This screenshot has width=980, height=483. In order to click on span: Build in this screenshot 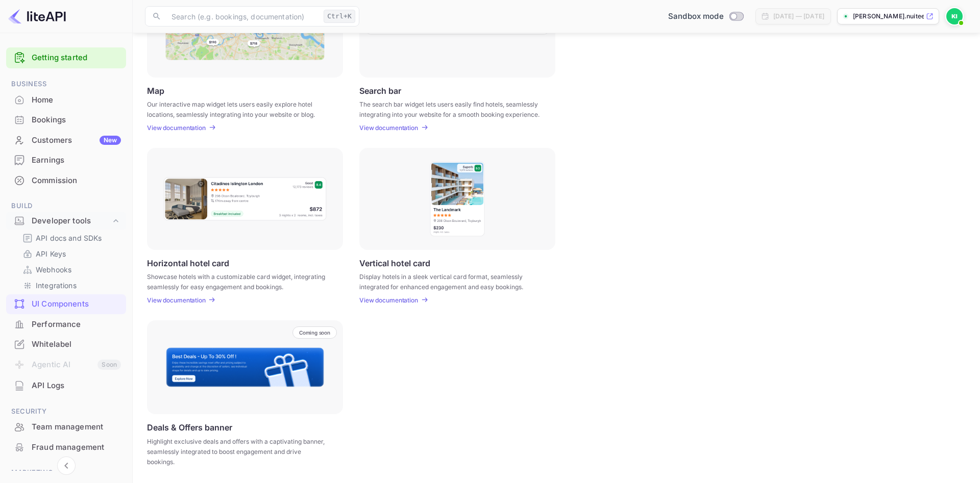, I will do `click(66, 206)`.